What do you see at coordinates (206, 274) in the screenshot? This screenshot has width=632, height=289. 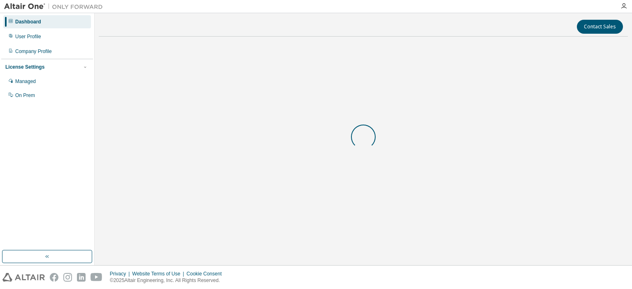 I see `div: Cookie Consent` at bounding box center [206, 274].